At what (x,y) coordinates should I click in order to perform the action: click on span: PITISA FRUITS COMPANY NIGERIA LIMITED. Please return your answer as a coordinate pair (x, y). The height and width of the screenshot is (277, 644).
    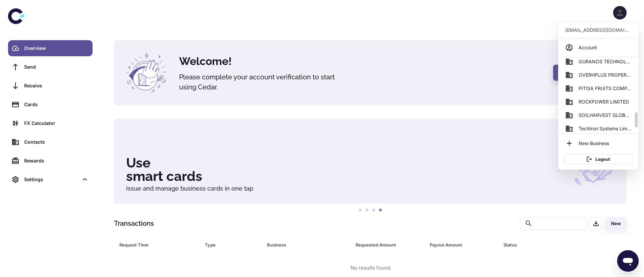
    Looking at the image, I should click on (605, 88).